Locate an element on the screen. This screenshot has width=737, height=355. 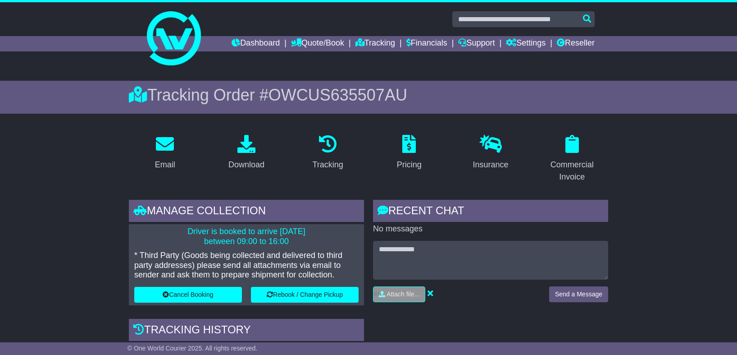
a: Insurance is located at coordinates (490, 153).